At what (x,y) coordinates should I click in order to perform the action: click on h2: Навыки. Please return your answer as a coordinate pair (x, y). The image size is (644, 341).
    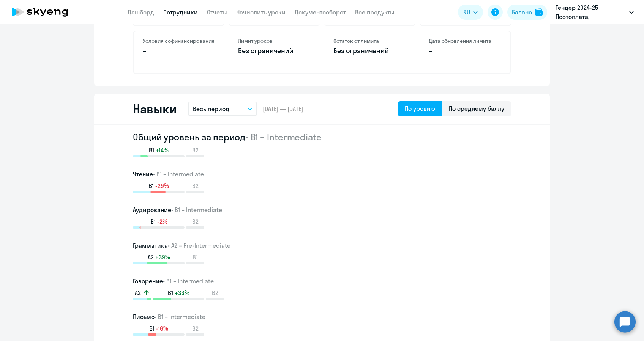
    Looking at the image, I should click on (154, 109).